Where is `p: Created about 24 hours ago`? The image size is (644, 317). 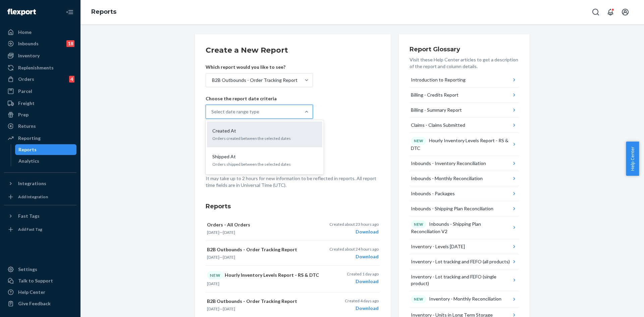
p: Created about 24 hours ago is located at coordinates (354, 249).